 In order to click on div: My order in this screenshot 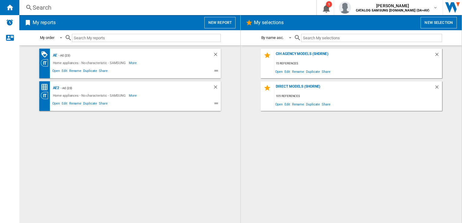, I will do `click(47, 38)`.